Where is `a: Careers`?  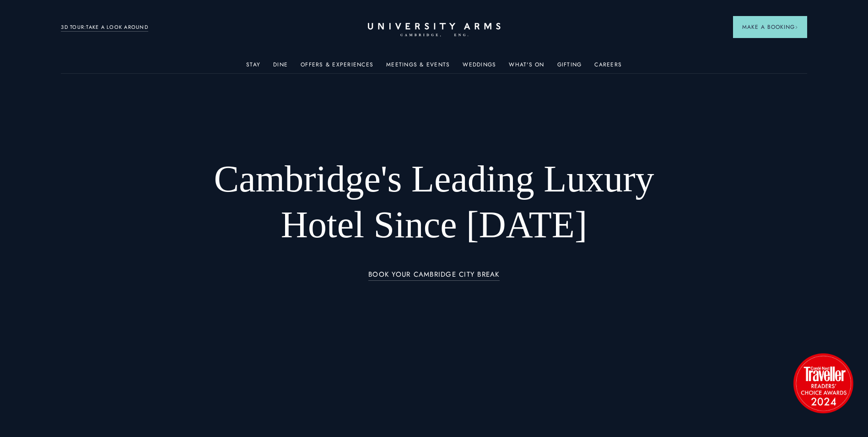
a: Careers is located at coordinates (609, 67).